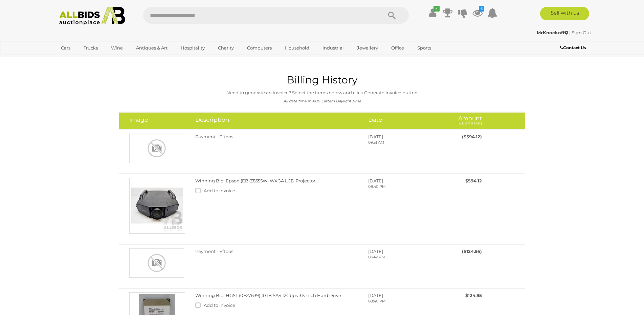  Describe the element at coordinates (400, 258) in the screenshot. I see `p: 03:42 PM` at that location.